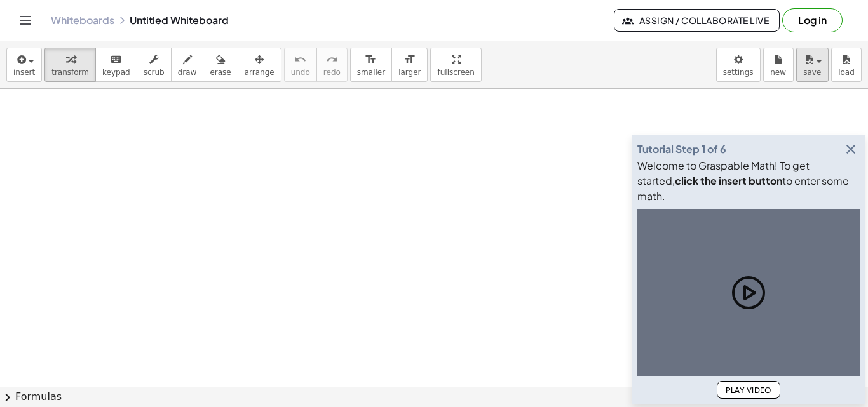 The height and width of the screenshot is (407, 868). Describe the element at coordinates (187, 65) in the screenshot. I see `button: draw` at that location.